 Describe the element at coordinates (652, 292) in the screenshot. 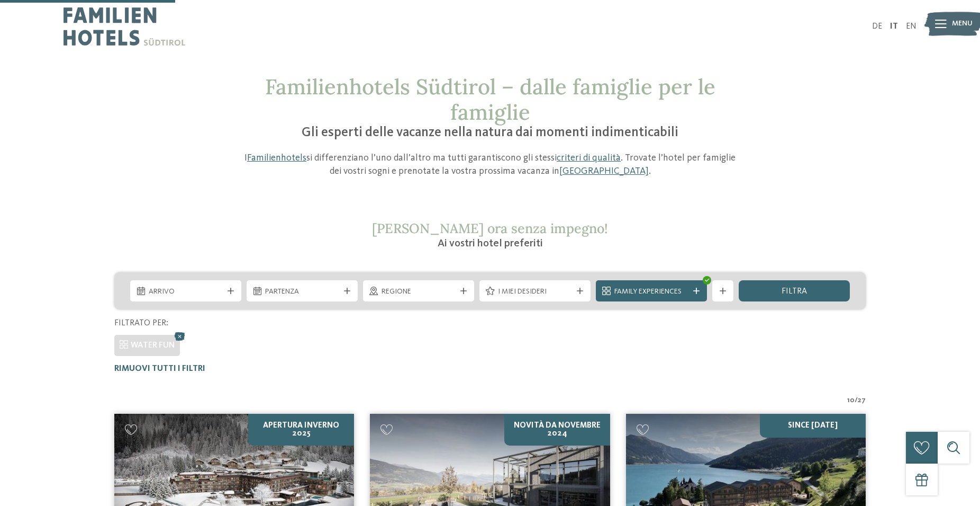

I see `span: Family Experiences` at that location.